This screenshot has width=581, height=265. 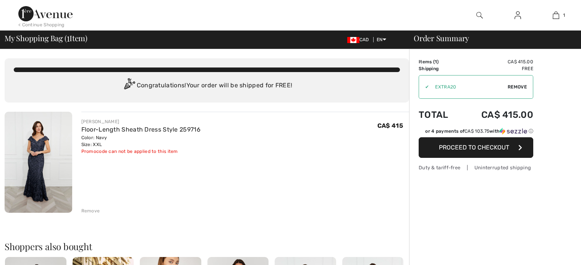 I want to click on button: Proceed to Checkout, so click(x=476, y=148).